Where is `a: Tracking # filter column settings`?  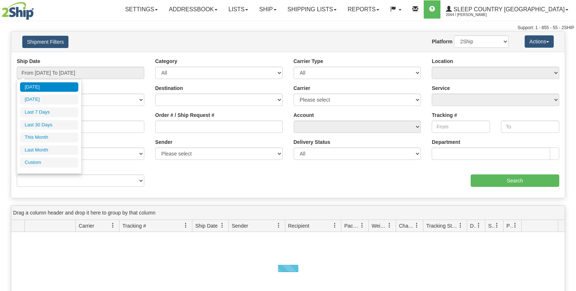
a: Tracking # filter column settings is located at coordinates (186, 225).